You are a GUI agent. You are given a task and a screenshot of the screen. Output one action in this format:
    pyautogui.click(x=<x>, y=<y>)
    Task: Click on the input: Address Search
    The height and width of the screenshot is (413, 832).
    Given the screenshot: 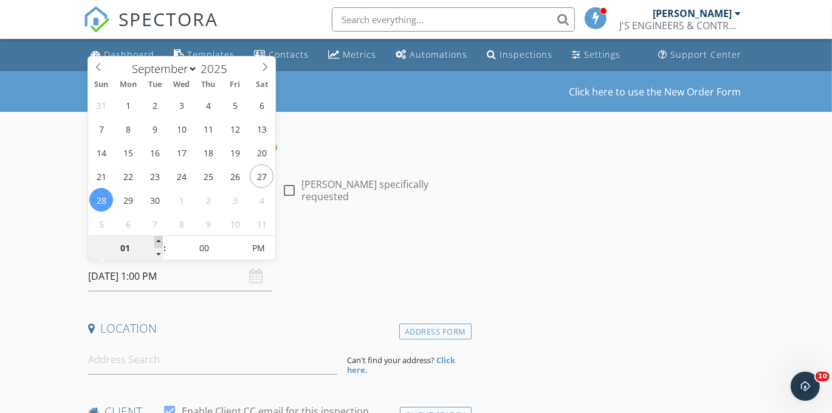 What is the action you would take?
    pyautogui.click(x=213, y=359)
    